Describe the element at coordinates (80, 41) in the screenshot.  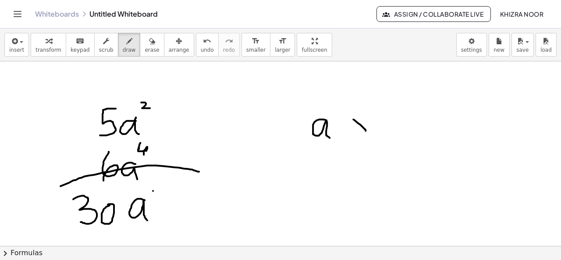
I see `i: keyboard` at that location.